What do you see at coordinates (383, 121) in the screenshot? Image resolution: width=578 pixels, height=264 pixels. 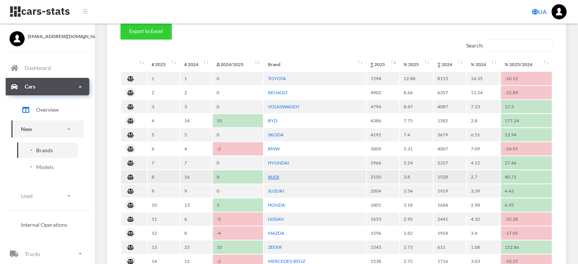 I see `td: 4386` at bounding box center [383, 121].